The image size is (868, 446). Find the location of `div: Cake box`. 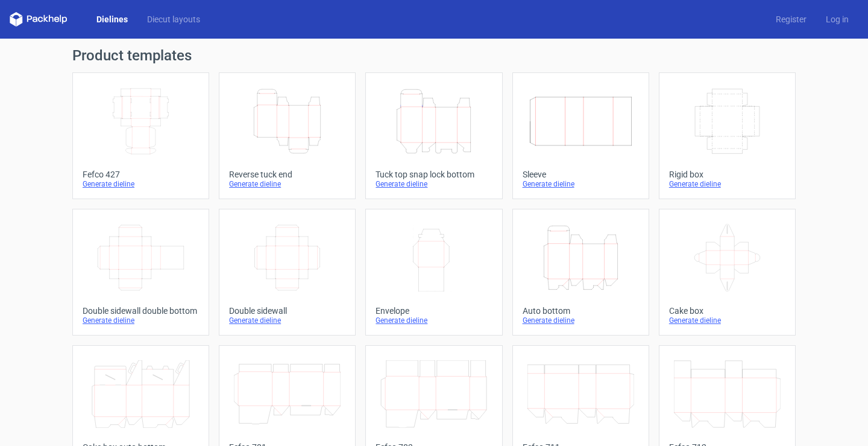

div: Cake box is located at coordinates (727, 311).